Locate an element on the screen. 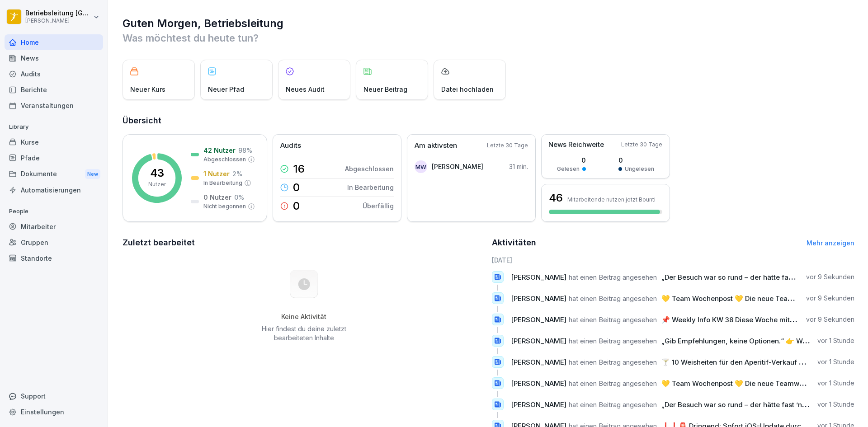 The image size is (868, 427). p: Audits is located at coordinates (291, 145).